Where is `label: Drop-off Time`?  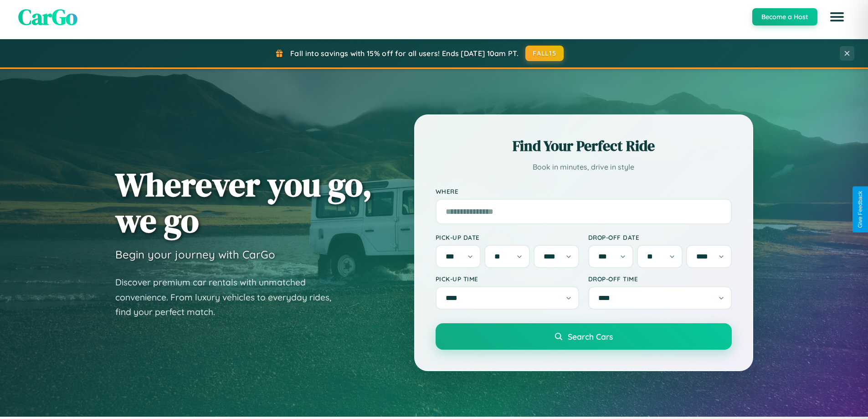 label: Drop-off Time is located at coordinates (660, 279).